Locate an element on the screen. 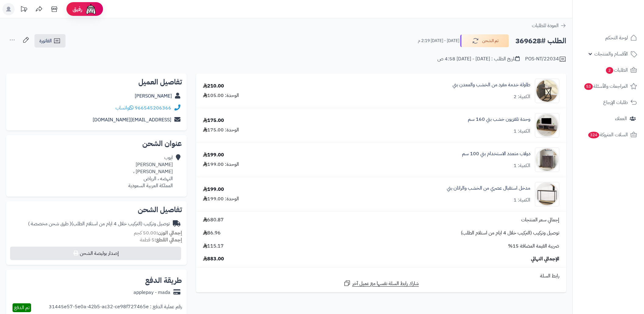  span: العودة للطلبات is located at coordinates (545, 26).